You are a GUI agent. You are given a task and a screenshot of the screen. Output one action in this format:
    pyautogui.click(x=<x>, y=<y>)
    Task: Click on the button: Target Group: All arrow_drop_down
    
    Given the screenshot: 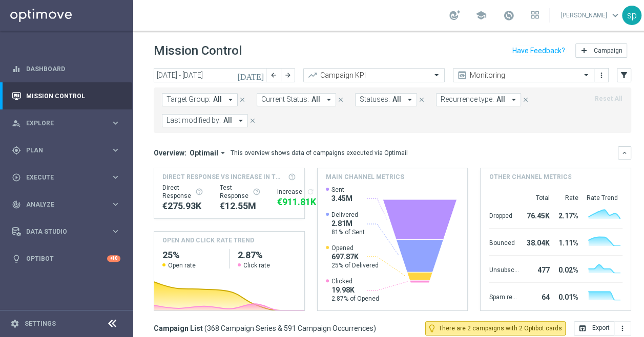 What is the action you would take?
    pyautogui.click(x=200, y=100)
    